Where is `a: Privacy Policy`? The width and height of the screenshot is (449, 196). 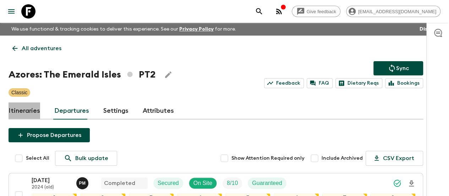 a: Privacy Policy is located at coordinates (196, 29).